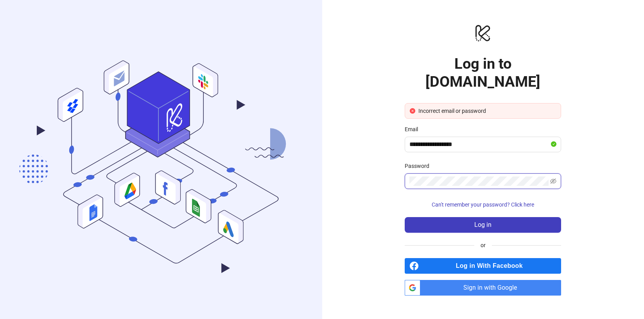  Describe the element at coordinates (491, 266) in the screenshot. I see `span: Log in With Facebook` at that location.